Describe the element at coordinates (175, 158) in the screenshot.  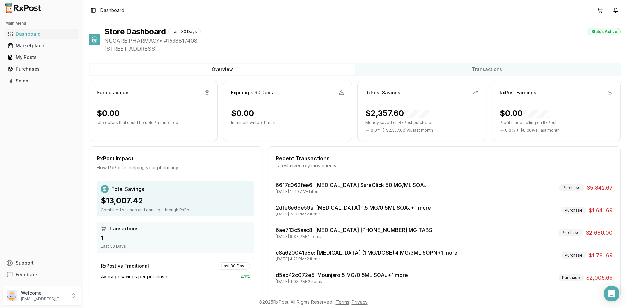
I see `div: RxPost Impact` at that location.